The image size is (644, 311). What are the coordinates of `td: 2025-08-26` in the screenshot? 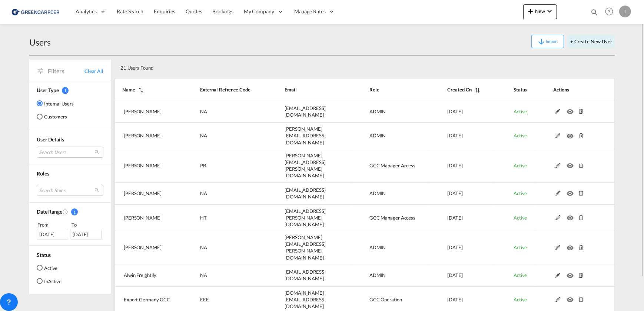 It's located at (462, 112).